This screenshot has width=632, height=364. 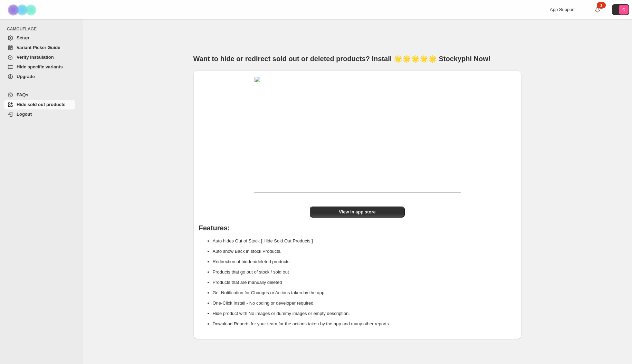 I want to click on img: image, so click(x=358, y=134).